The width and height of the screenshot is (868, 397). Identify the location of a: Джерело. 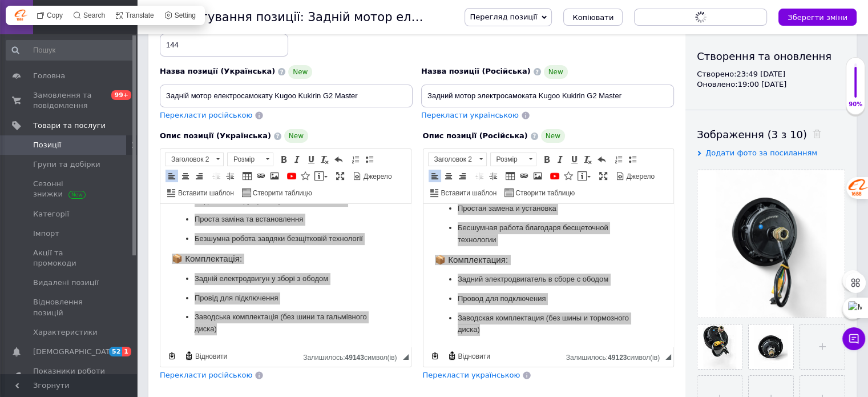
(372, 176).